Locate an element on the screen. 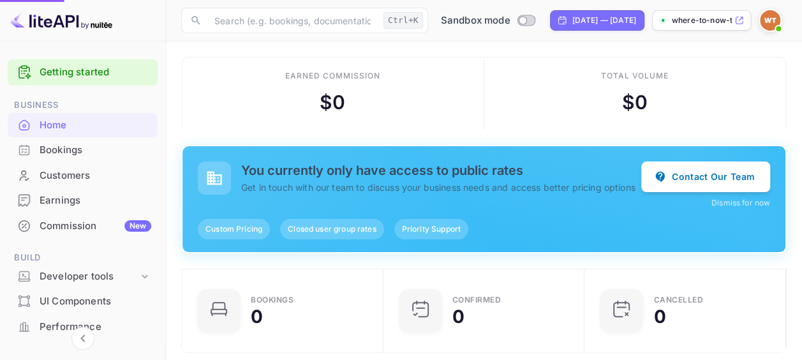 This screenshot has height=360, width=802. div: Commission is located at coordinates (95, 226).